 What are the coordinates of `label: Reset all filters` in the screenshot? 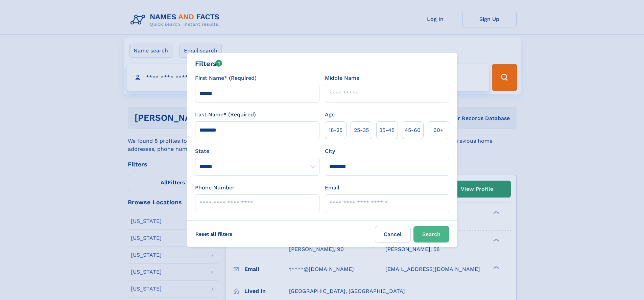 It's located at (214, 234).